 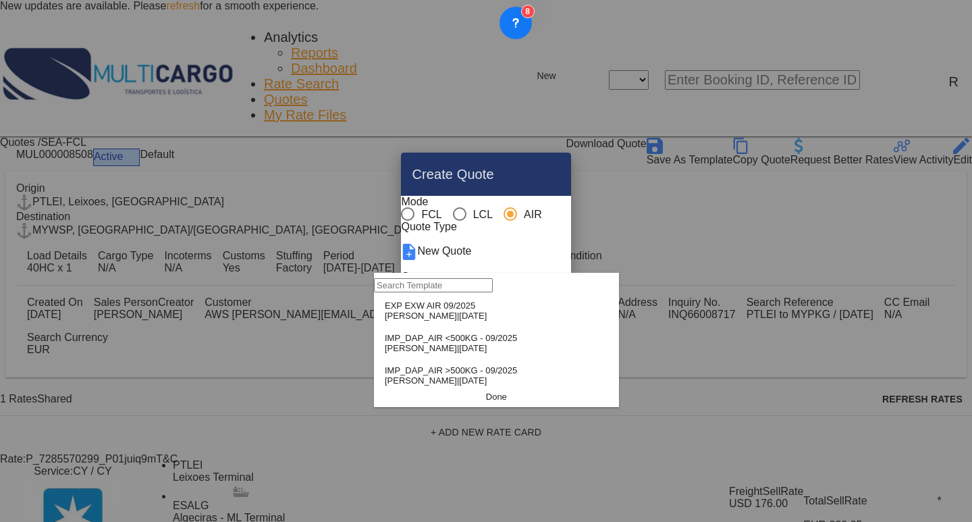 I want to click on div: EXP EXW AIR 09/2025, so click(x=435, y=305).